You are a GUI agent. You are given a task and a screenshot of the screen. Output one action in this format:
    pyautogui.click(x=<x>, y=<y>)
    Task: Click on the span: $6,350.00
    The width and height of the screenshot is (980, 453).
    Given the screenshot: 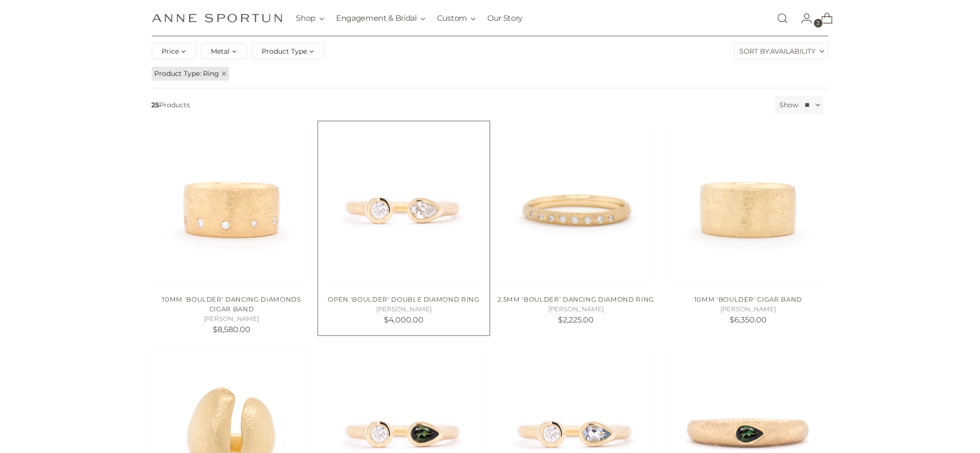 What is the action you would take?
    pyautogui.click(x=748, y=320)
    